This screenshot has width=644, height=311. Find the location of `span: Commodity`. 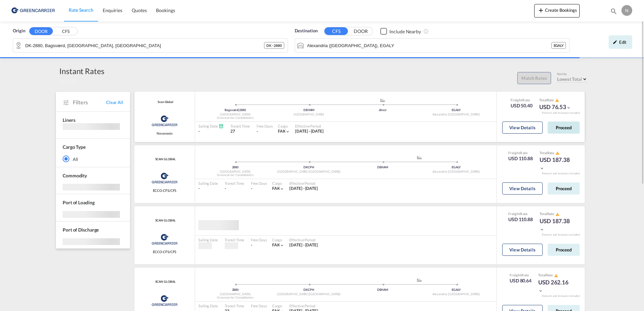

span: Commodity is located at coordinates (75, 175).